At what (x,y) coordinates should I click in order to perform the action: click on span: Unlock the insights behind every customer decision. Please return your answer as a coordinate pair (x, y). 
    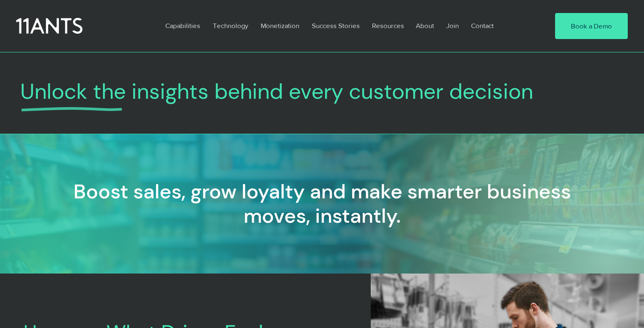
    Looking at the image, I should click on (276, 91).